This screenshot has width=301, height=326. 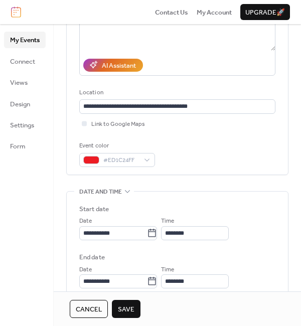 I want to click on span: Contact Us, so click(x=172, y=13).